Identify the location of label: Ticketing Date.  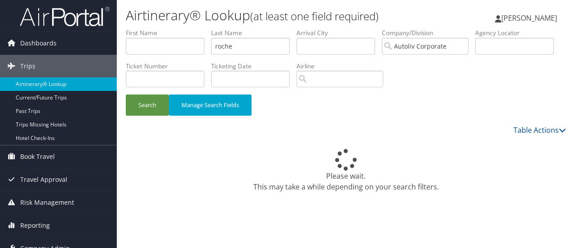
(254, 66).